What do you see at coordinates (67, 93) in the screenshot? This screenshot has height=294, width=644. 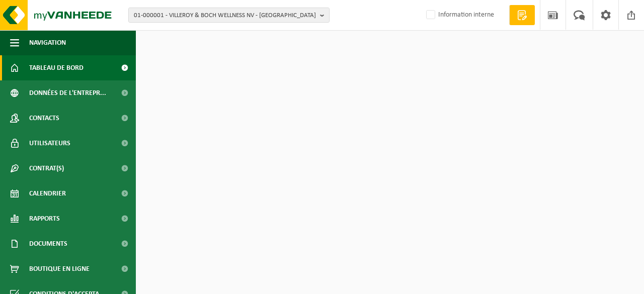 I see `span: Données de l'entrepr...` at bounding box center [67, 93].